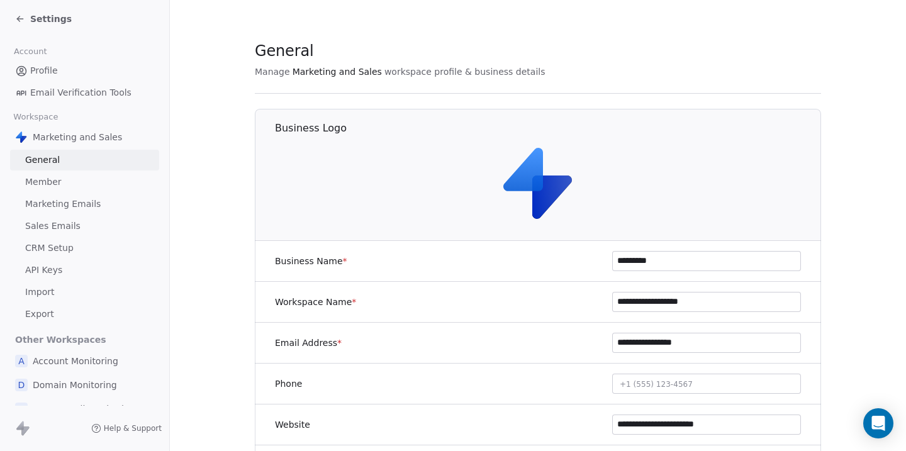  I want to click on button: +1 (555) 123-4567, so click(706, 384).